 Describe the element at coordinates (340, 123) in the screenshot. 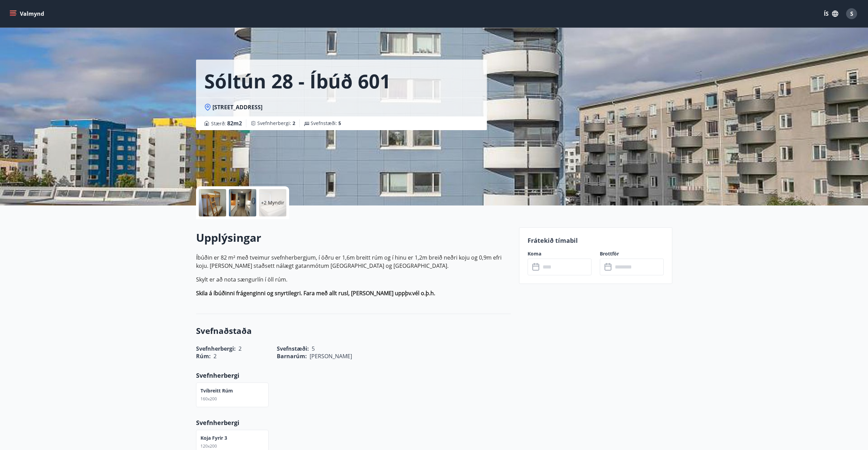

I see `span: 5` at that location.